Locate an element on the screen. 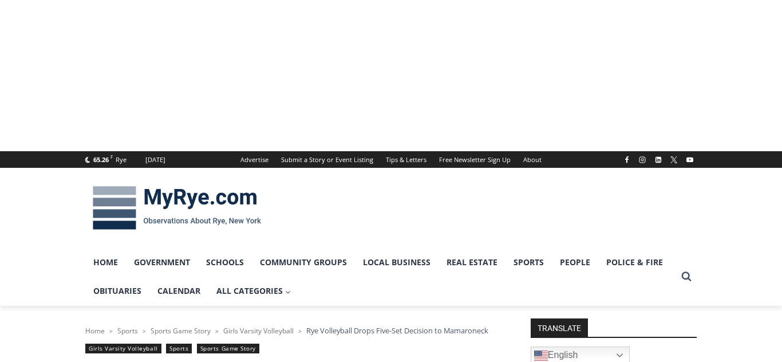 Image resolution: width=782 pixels, height=362 pixels. a: Tips & Letters is located at coordinates (406, 159).